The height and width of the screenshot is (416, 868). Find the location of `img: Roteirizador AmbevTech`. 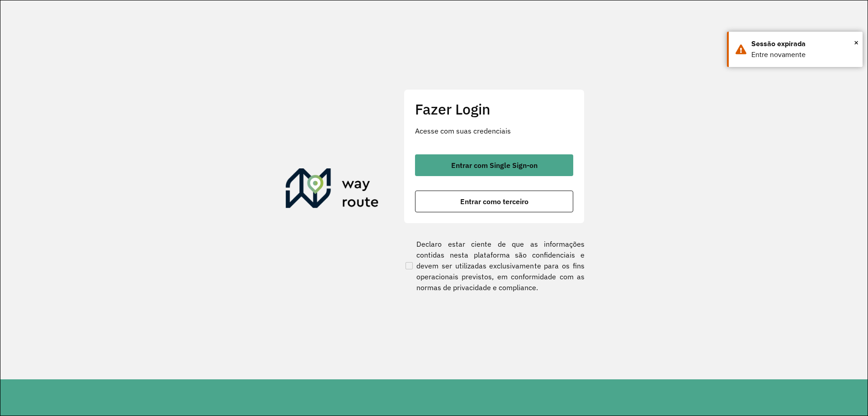

img: Roteirizador AmbevTech is located at coordinates (333, 190).